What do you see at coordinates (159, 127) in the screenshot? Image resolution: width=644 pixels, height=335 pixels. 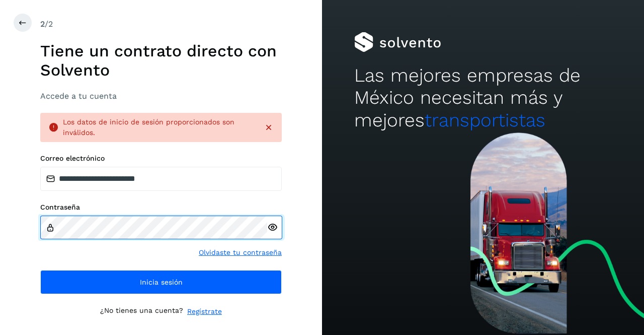 I see `div: Los datos de inicio de sesión proporcionados son inválidos.` at bounding box center [159, 127].